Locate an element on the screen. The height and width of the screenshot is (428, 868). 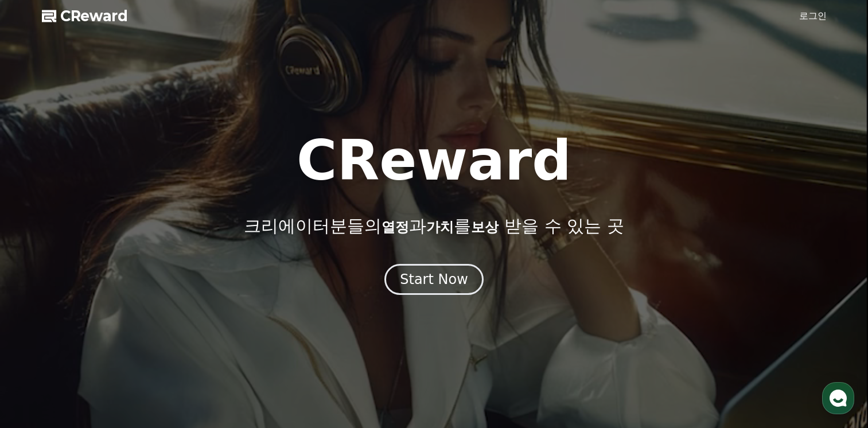
span: 가치 is located at coordinates (440, 227).